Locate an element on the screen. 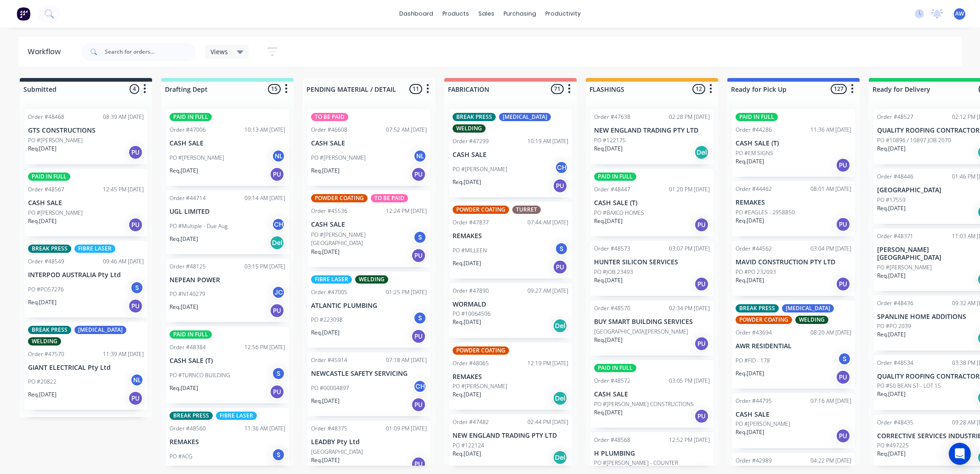 This screenshot has height=474, width=980. p: PO #PO 2039 is located at coordinates (894, 326).